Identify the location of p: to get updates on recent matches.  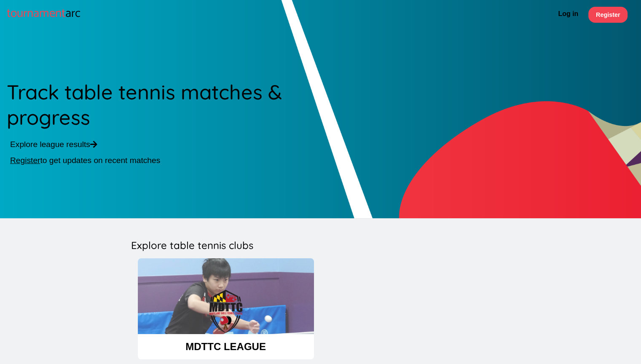
(167, 161).